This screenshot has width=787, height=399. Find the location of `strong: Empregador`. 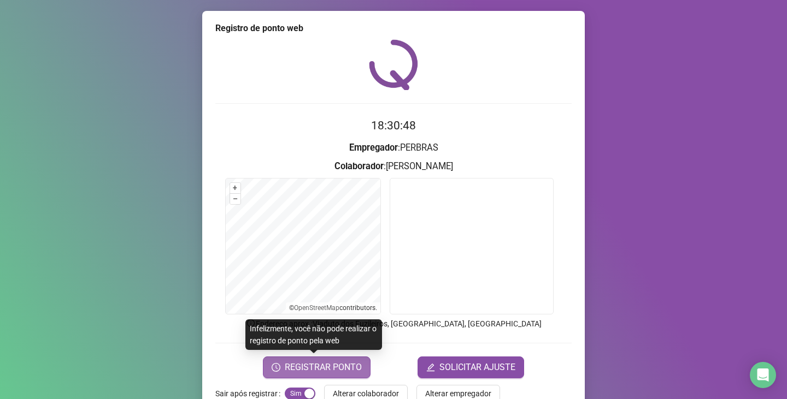

strong: Empregador is located at coordinates (373, 148).